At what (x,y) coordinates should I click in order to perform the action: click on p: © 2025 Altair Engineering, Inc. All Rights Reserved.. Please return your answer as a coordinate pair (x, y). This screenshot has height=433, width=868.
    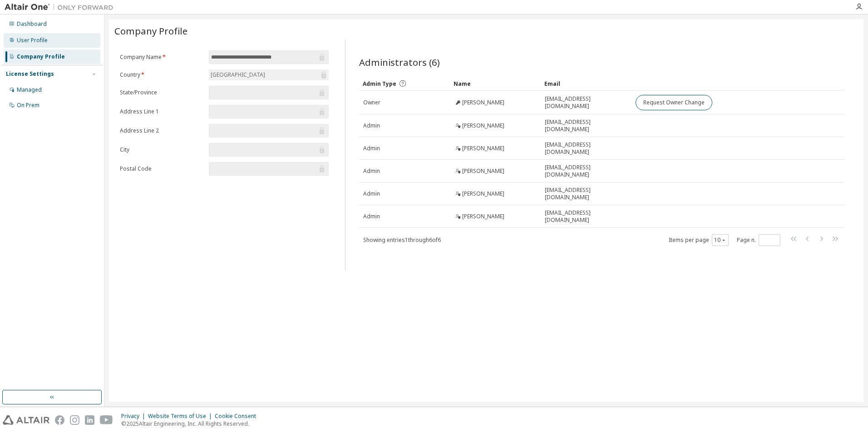
    Looking at the image, I should click on (191, 423).